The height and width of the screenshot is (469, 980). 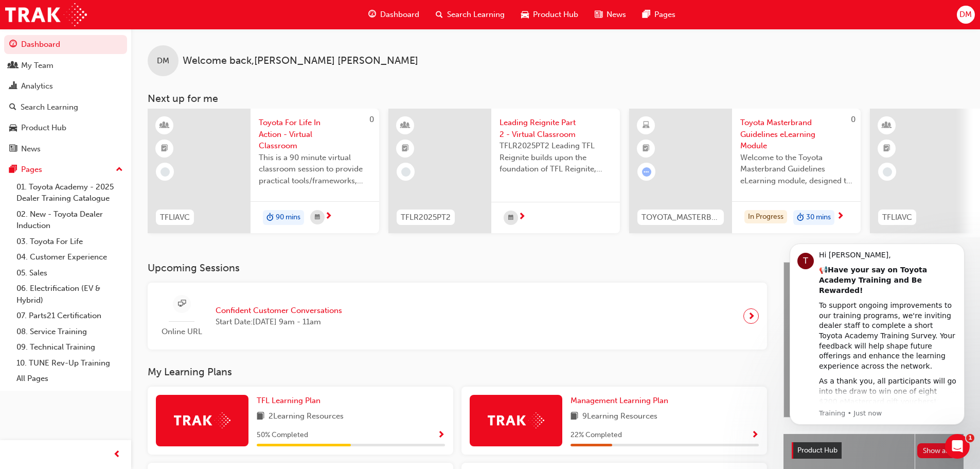 I want to click on span: 9 Learning Resources, so click(x=620, y=416).